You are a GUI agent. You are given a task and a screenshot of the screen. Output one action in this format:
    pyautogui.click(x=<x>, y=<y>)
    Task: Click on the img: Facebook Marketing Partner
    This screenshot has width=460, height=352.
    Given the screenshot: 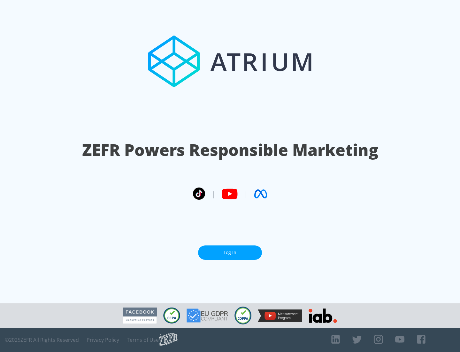 What is the action you would take?
    pyautogui.click(x=140, y=315)
    